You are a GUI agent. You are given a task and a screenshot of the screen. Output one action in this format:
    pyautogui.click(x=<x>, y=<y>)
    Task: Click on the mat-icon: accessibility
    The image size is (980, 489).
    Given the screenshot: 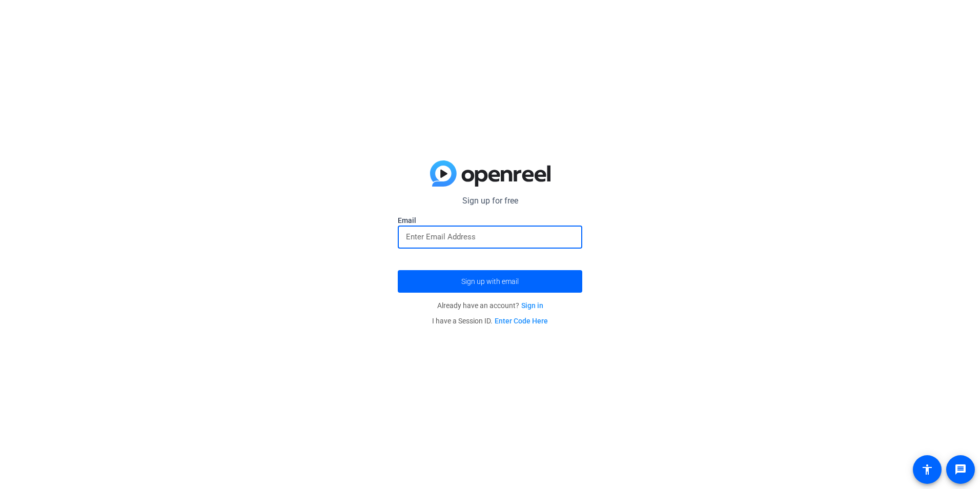 What is the action you would take?
    pyautogui.click(x=927, y=470)
    